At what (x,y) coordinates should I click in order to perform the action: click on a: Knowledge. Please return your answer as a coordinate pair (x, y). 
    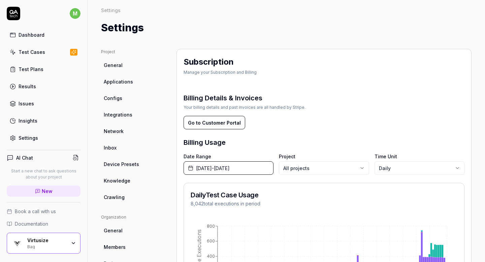
    Looking at the image, I should click on (133, 181).